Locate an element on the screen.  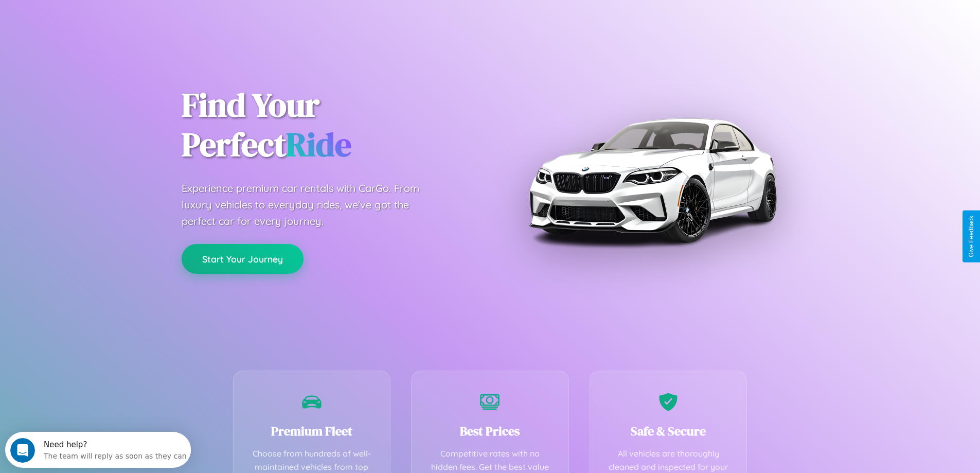
img: Premium BMW car rental vehicle is located at coordinates (652, 180).